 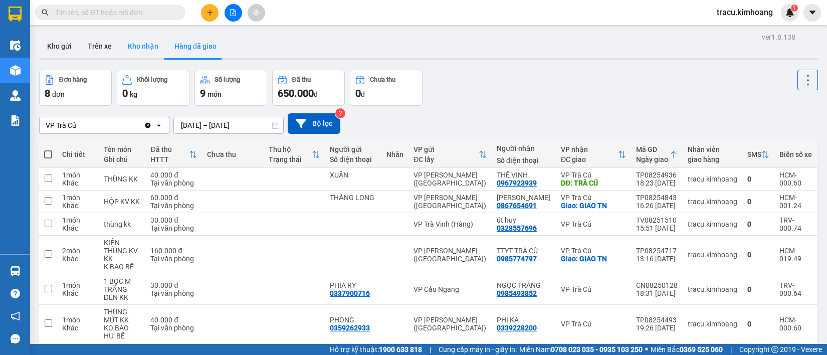 I want to click on span: 0, so click(x=125, y=93).